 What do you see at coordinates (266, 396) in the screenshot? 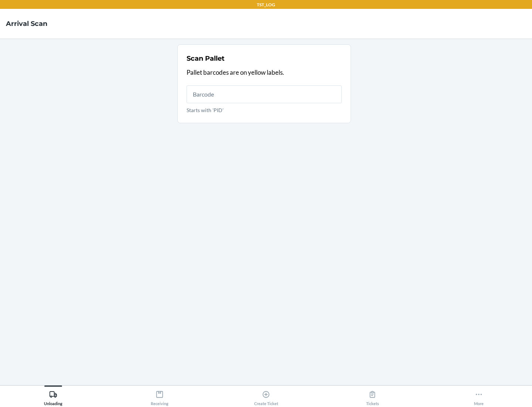
I see `button: Create Ticket` at bounding box center [266, 396].